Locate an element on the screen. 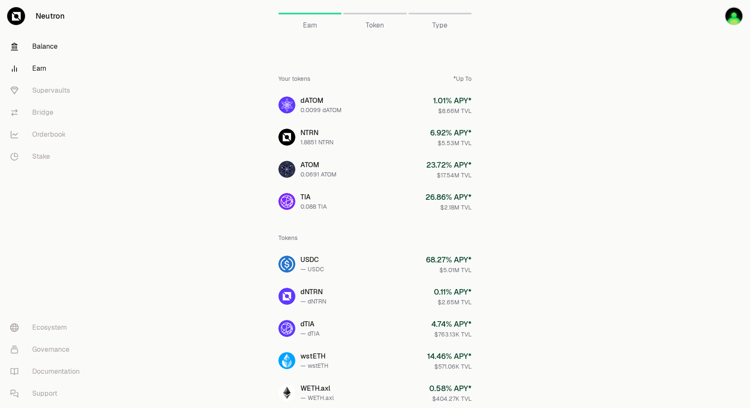 The width and height of the screenshot is (750, 408). a: Support is located at coordinates (47, 394).